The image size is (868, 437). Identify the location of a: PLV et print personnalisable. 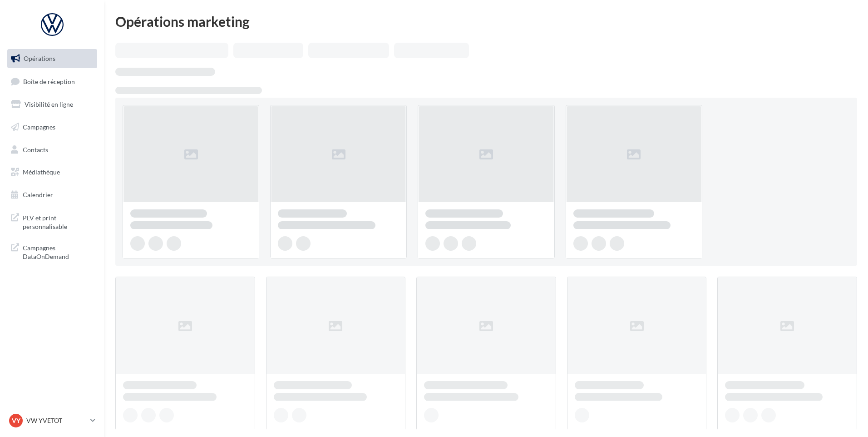
(52, 221).